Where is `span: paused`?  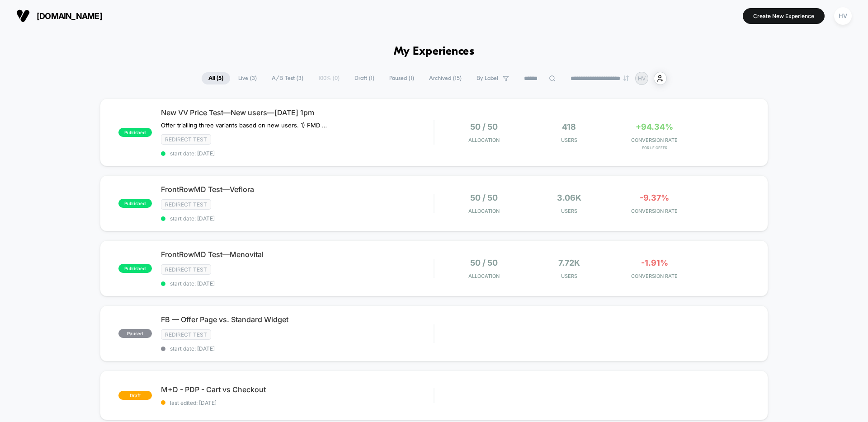 span: paused is located at coordinates (135, 333).